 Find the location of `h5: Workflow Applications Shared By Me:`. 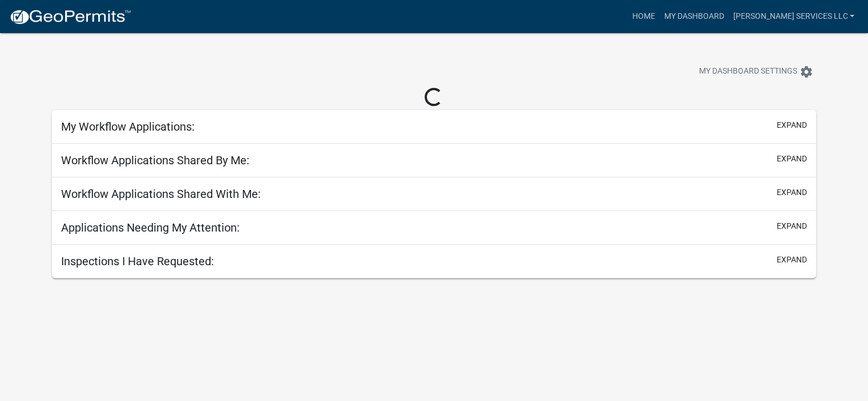

h5: Workflow Applications Shared By Me: is located at coordinates (155, 160).